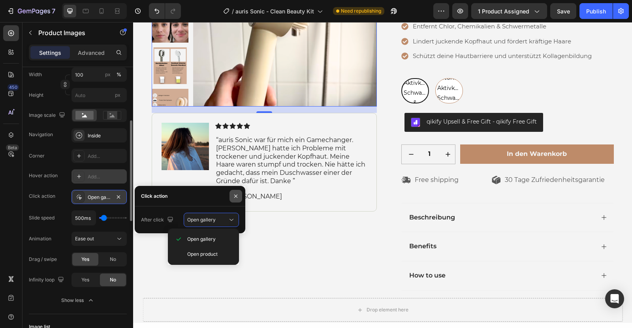 The image size is (632, 328). What do you see at coordinates (404, 132) in the screenshot?
I see `div: In den Warenkorb` at bounding box center [404, 132].